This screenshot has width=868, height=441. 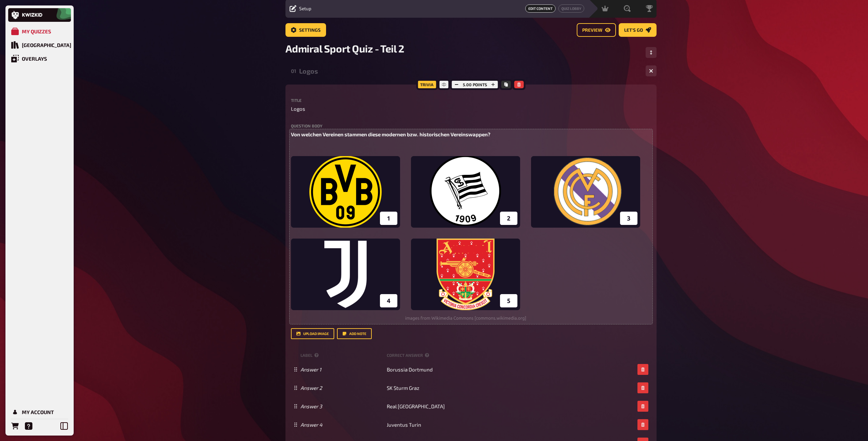 What do you see at coordinates (40, 45) in the screenshot?
I see `a: Quiz Library` at bounding box center [40, 45].